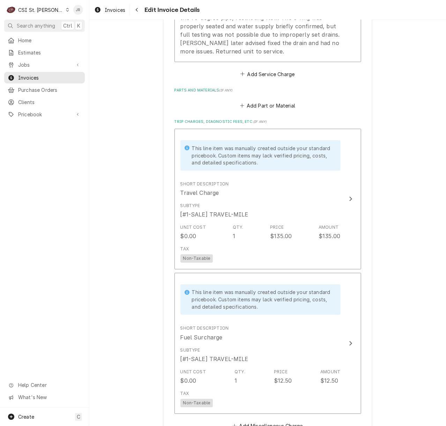 Image resolution: width=446 pixels, height=426 pixels. Describe the element at coordinates (268, 74) in the screenshot. I see `button: Add Service Charge` at that location.